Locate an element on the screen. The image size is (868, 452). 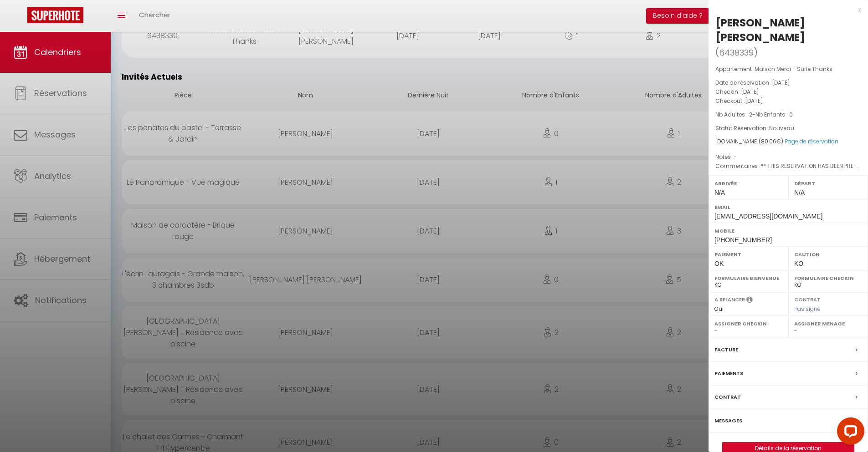
label: Facture is located at coordinates (727, 349).